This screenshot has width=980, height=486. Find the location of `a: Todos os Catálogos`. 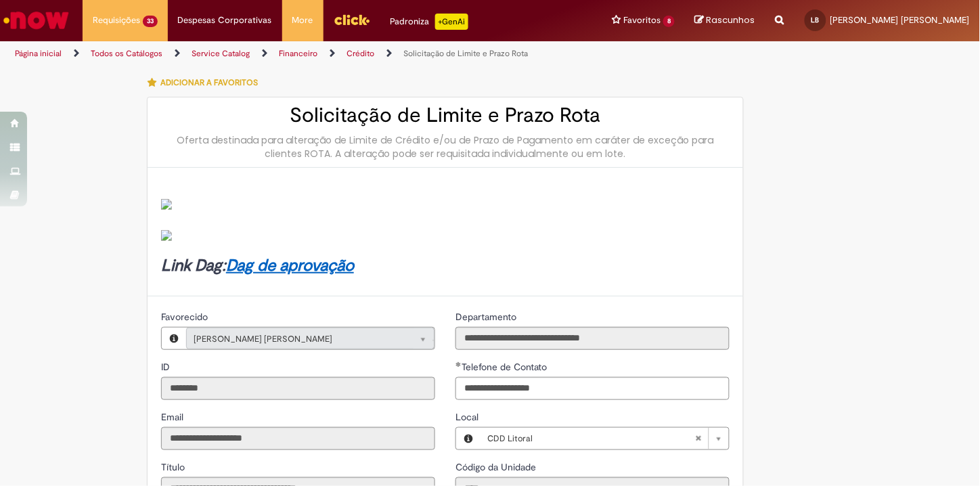

a: Todos os Catálogos is located at coordinates (126, 53).